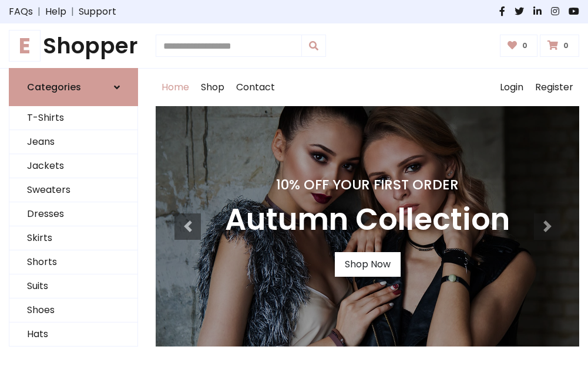 The width and height of the screenshot is (588, 377). I want to click on a: Shop, so click(213, 87).